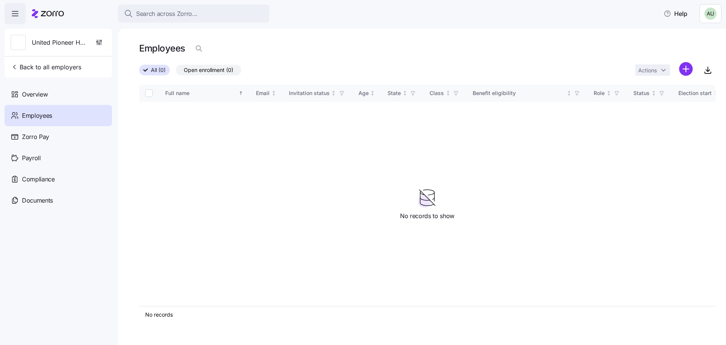 The image size is (726, 345). What do you see at coordinates (642, 93) in the screenshot?
I see `div: Status` at bounding box center [642, 93].